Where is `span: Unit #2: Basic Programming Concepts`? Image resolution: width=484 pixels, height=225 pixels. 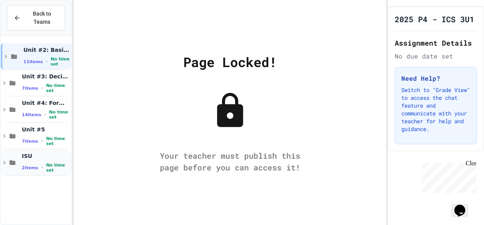
span: Unit #2: Basic Programming Concepts is located at coordinates (46, 50).